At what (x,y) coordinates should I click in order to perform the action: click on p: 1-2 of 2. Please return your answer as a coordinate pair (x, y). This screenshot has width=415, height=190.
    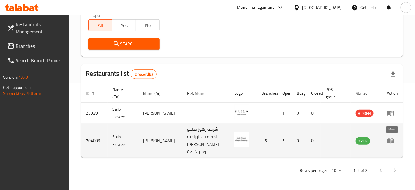
    Looking at the image, I should click on (360, 170).